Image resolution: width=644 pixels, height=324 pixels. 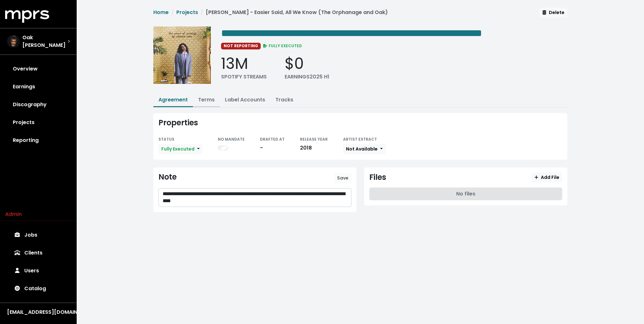 What do you see at coordinates (231, 139) in the screenshot?
I see `small: NO MANDATE` at bounding box center [231, 139].